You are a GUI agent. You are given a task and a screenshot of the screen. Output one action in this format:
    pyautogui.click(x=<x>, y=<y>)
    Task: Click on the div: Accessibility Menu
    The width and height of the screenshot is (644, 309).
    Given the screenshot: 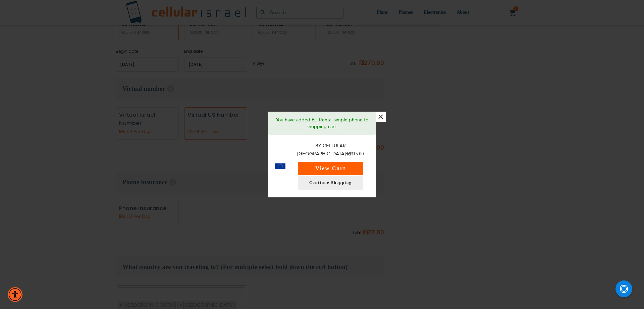 What is the action you would take?
    pyautogui.click(x=15, y=294)
    